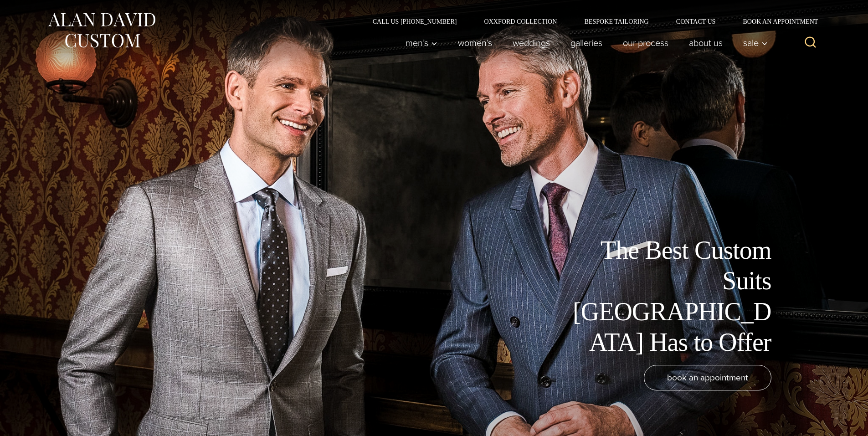  What do you see at coordinates (811, 43) in the screenshot?
I see `button: View Search Form` at bounding box center [811, 43].